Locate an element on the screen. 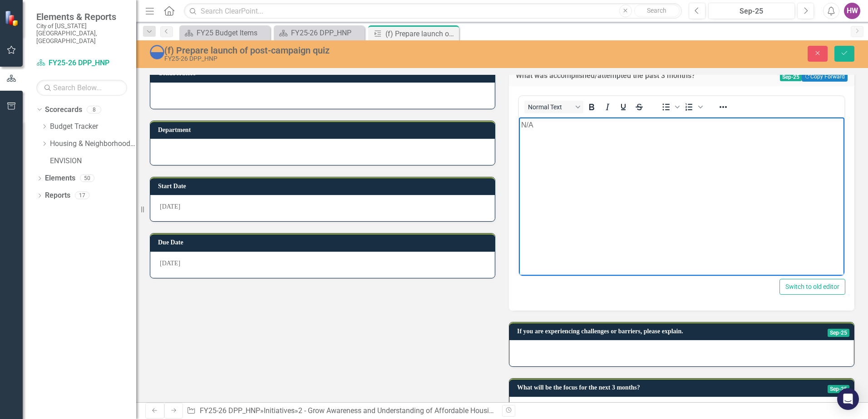  h3: Department is located at coordinates (324, 130).